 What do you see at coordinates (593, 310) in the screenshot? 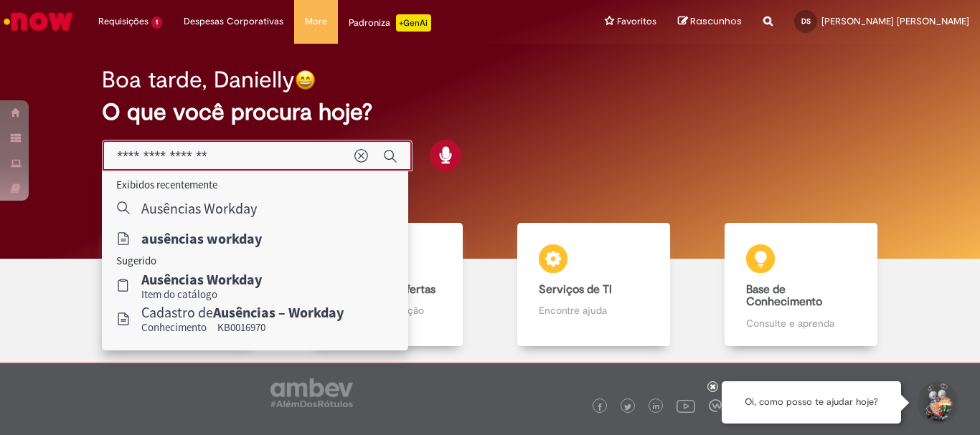
I see `p: Encontre ajuda` at bounding box center [593, 310].